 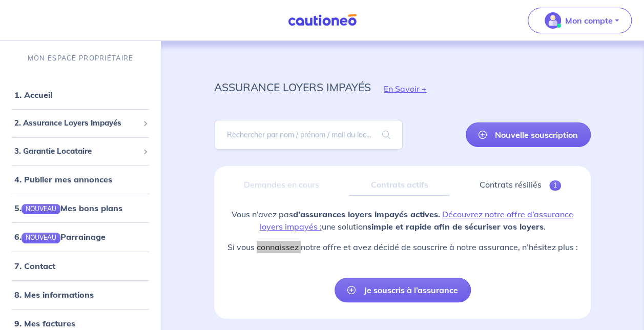 I want to click on a: 4. Publier mes annonces, so click(x=63, y=180).